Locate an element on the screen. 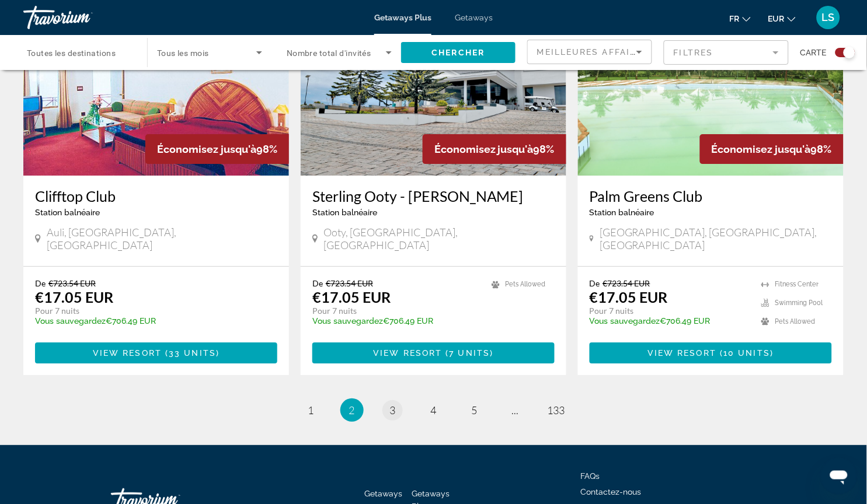  a: View Resort(7 units) is located at coordinates (433, 353).